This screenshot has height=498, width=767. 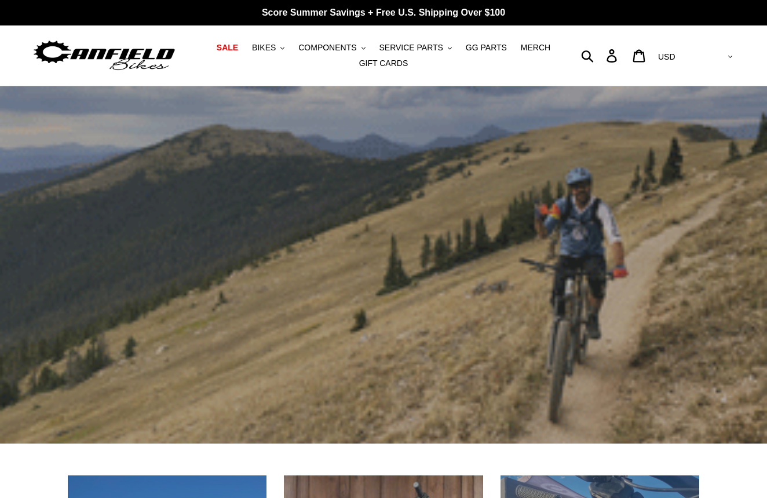 What do you see at coordinates (227, 48) in the screenshot?
I see `span: SALE` at bounding box center [227, 48].